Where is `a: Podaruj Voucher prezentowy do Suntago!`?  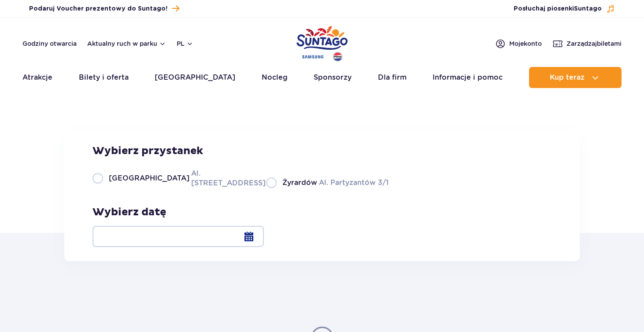
a: Podaruj Voucher prezentowy do Suntago! is located at coordinates (104, 9).